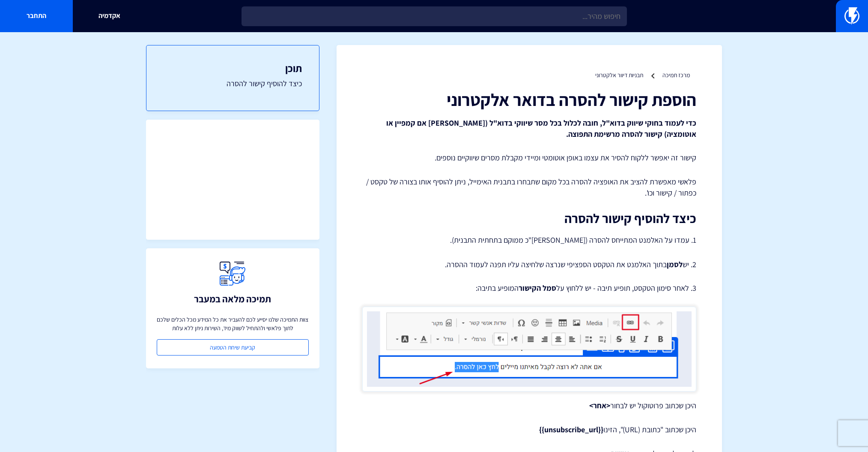 The image size is (868, 452). I want to click on p: קישור זה יאפשר ללקוח להסיר את עצמו באופן אוטומטי ומיידי מקבלת מסרים שיווקיים נוספים., so click(529, 157).